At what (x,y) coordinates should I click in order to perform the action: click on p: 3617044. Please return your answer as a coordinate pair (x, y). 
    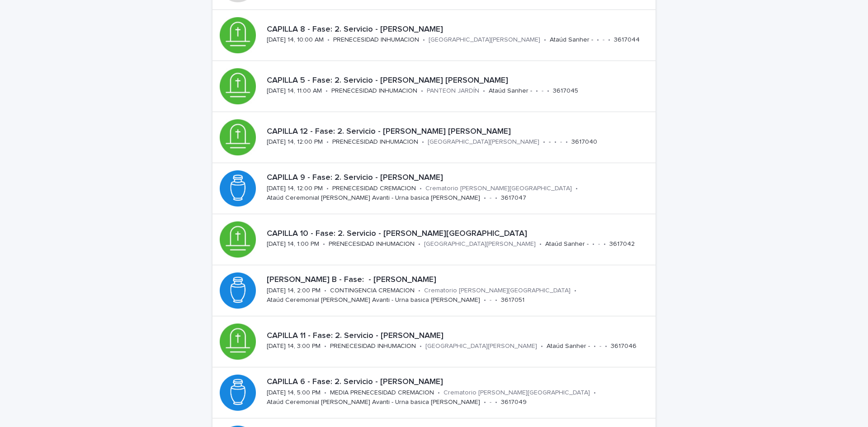
    Looking at the image, I should click on (627, 40).